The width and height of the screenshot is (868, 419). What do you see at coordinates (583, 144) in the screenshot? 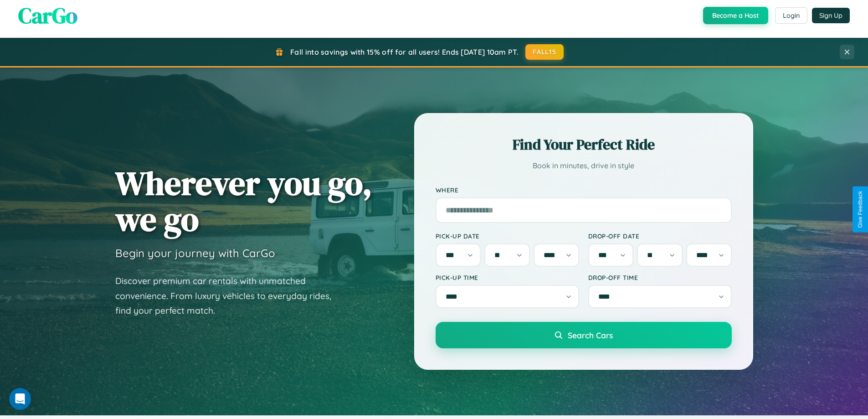
I see `h2: Find Your Perfect Ride` at bounding box center [583, 144].